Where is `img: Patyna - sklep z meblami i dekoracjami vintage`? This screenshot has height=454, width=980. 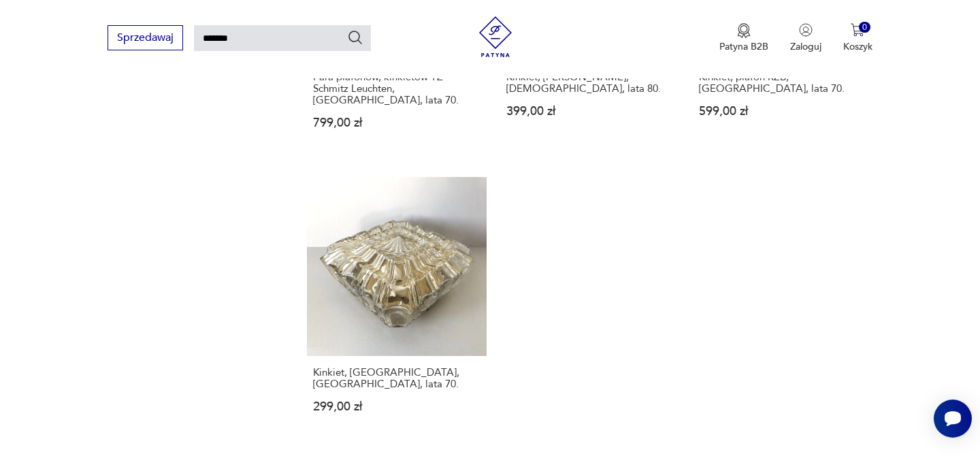
img: Patyna - sklep z meblami i dekoracjami vintage is located at coordinates (495, 37).